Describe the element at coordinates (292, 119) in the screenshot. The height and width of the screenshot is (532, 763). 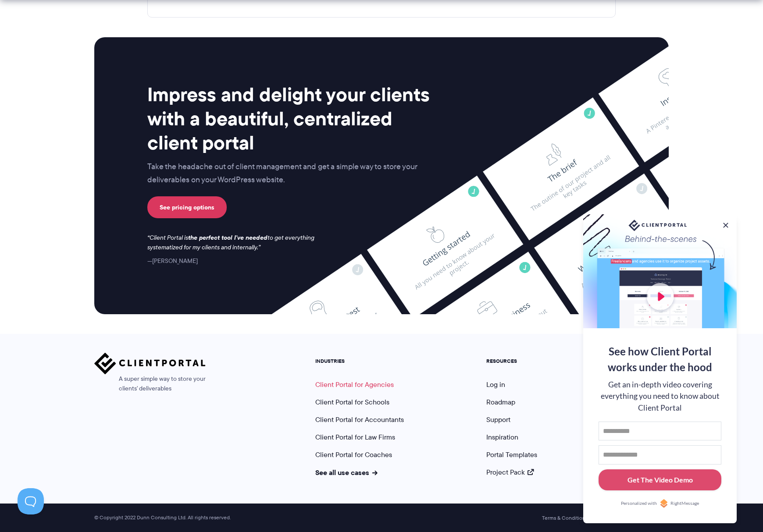
I see `h2: Impress and delight your clients with a beautiful, centralized client portal` at that location.